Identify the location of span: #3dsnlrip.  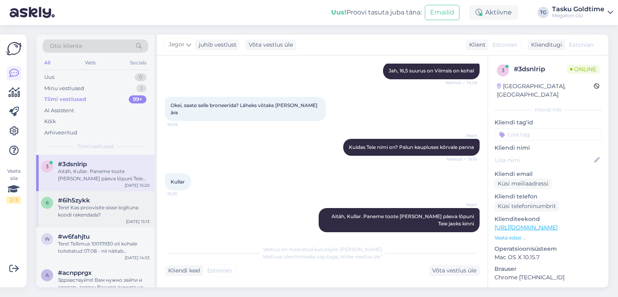
(72, 164).